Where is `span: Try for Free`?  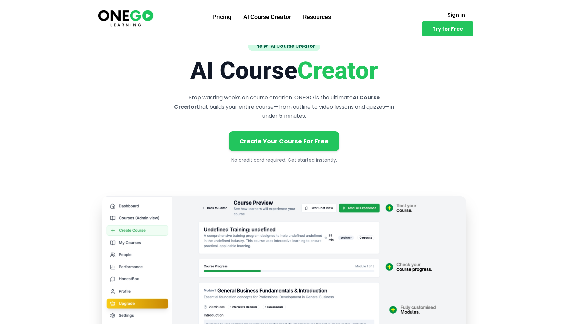 span: Try for Free is located at coordinates (448, 29).